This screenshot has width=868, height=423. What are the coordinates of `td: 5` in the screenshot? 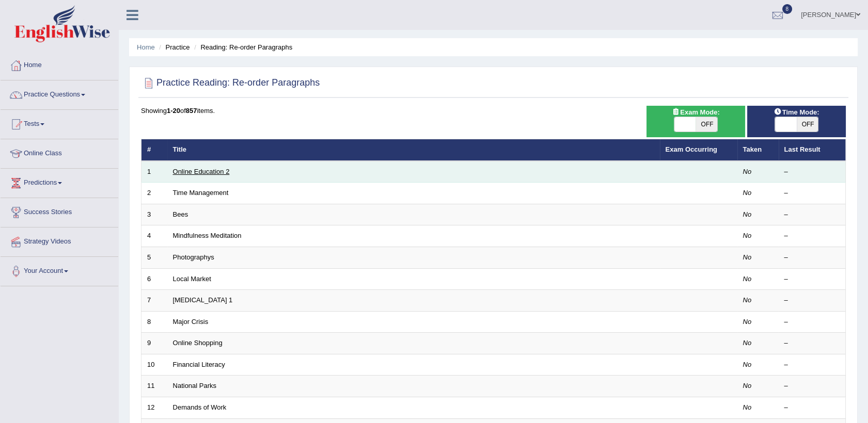 It's located at (154, 258).